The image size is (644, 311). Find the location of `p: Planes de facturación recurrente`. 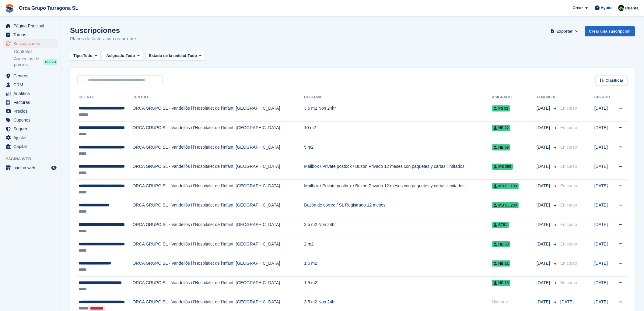

p: Planes de facturación recurrente is located at coordinates (103, 39).